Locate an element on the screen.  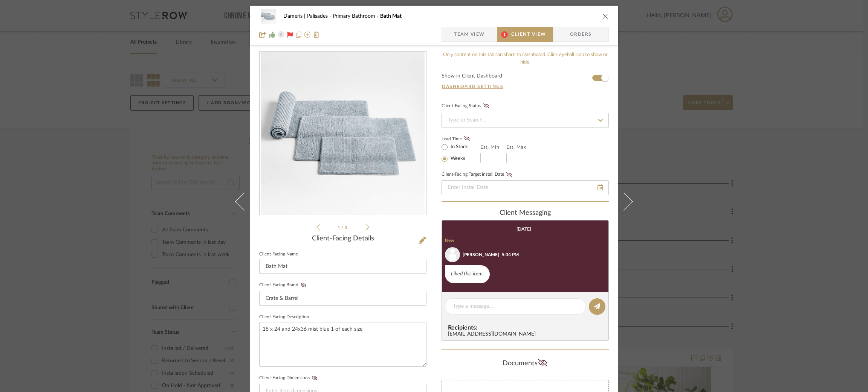
span: Bath Mat is located at coordinates (390, 16).